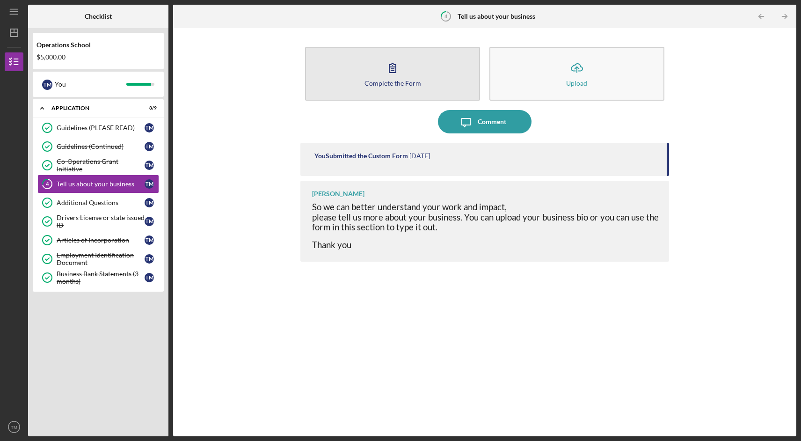 This screenshot has width=801, height=441. Describe the element at coordinates (98, 240) in the screenshot. I see `a: Articles of IncorporationTM` at that location.